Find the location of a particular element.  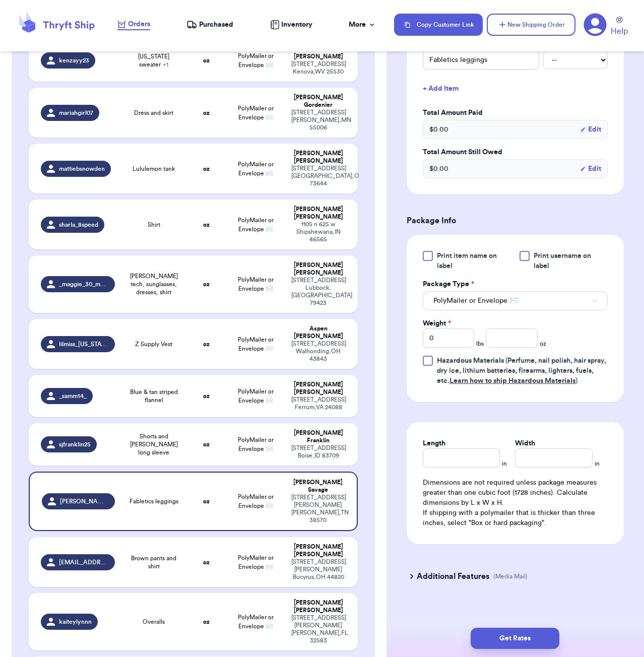

span: Print username on label is located at coordinates (570, 261).